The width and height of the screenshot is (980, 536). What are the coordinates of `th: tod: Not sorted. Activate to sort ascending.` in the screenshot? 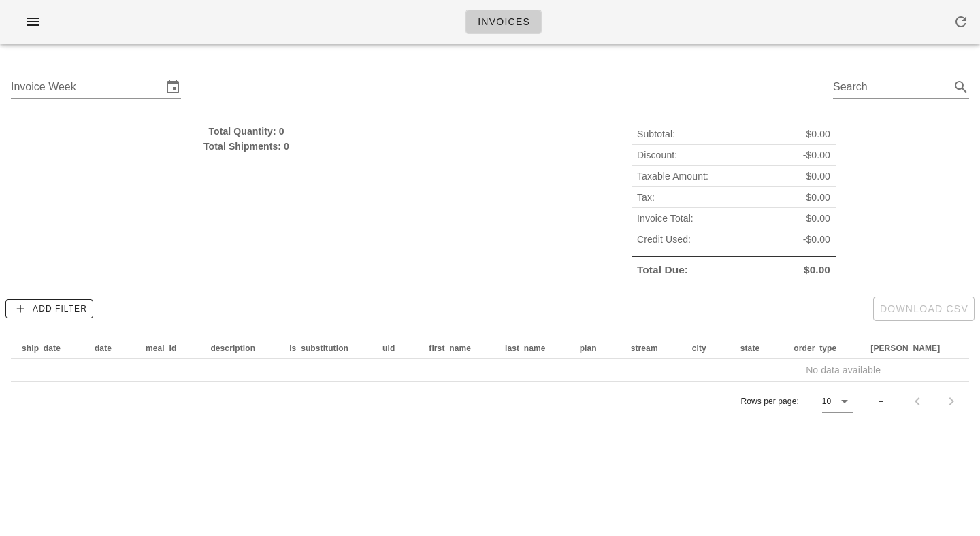 It's located at (911, 348).